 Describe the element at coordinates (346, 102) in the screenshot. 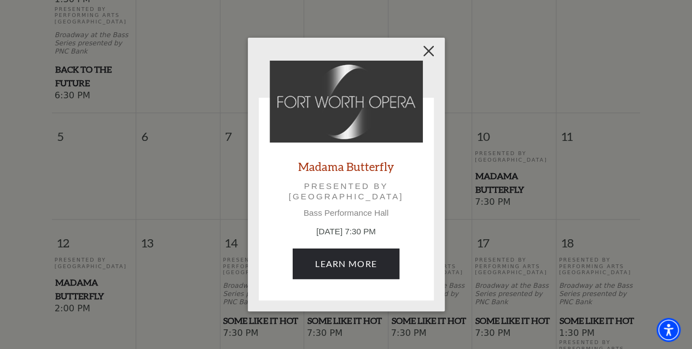

I see `img: Madama Butterfly` at that location.